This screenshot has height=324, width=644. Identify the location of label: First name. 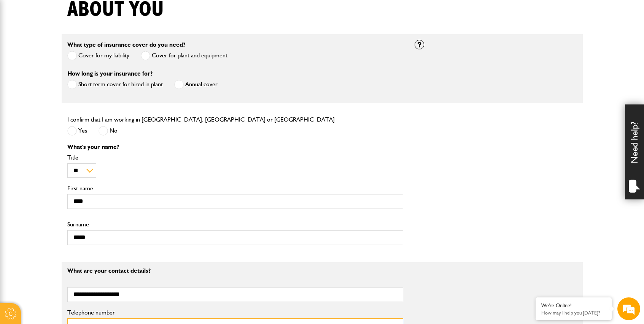
(235, 189).